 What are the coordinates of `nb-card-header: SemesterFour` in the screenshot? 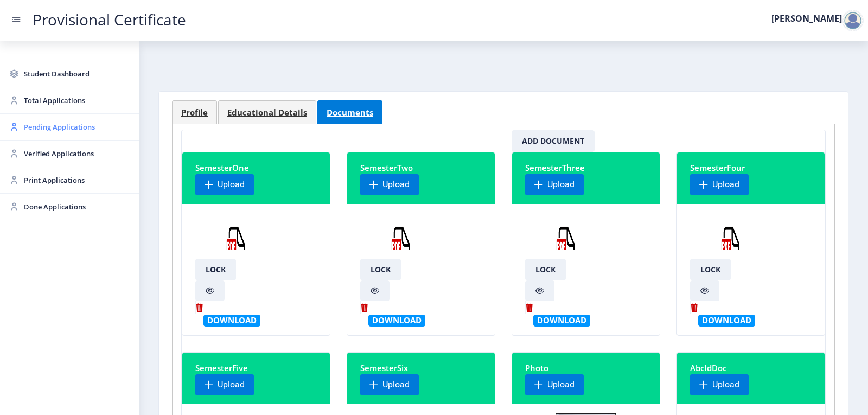 It's located at (751, 179).